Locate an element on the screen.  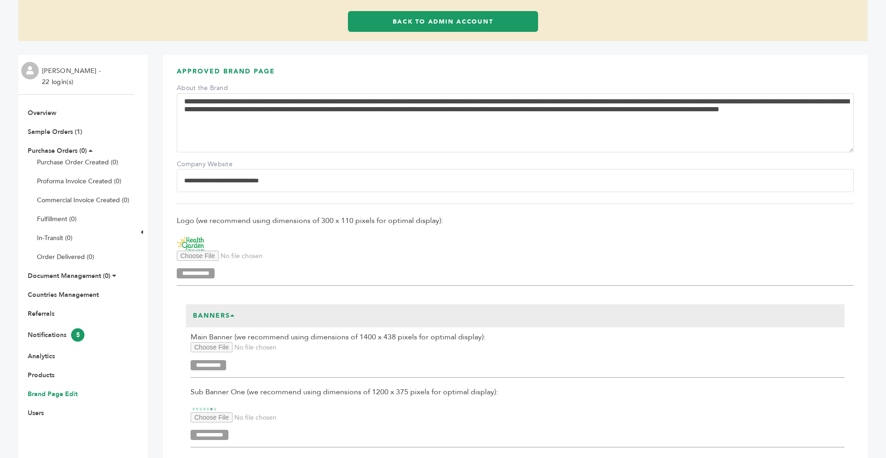
label: Company Website is located at coordinates (209, 164).